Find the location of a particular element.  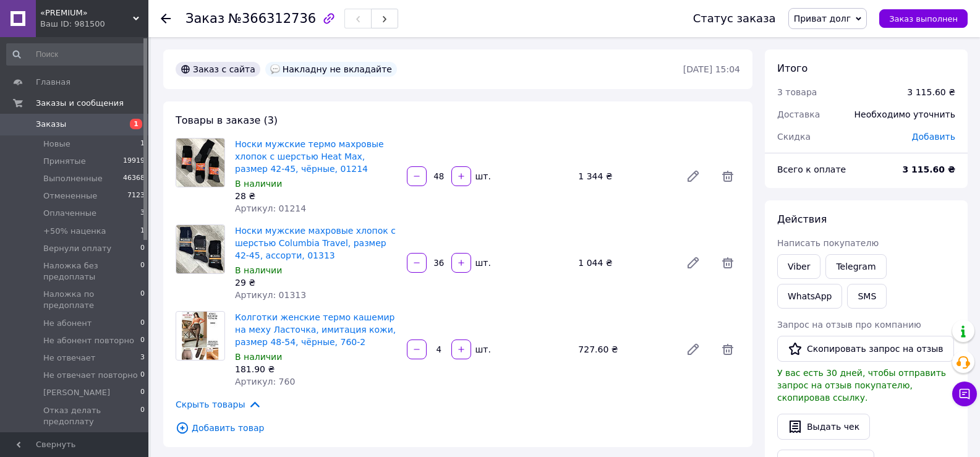

div: Необходимо уточнить is located at coordinates (904, 115).